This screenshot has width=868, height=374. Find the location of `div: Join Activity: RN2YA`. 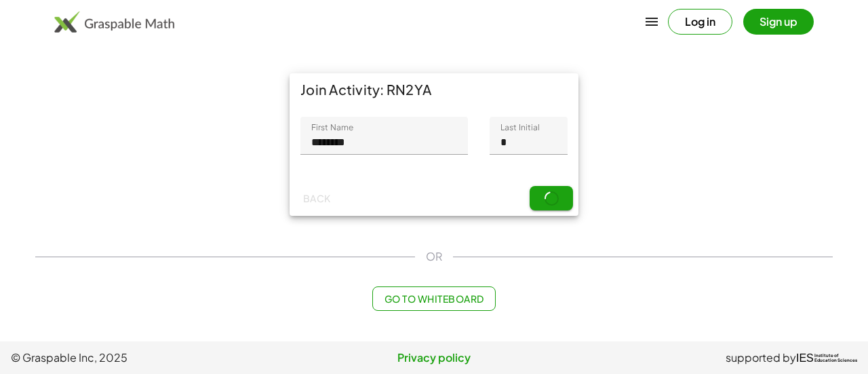

div: Join Activity: RN2YA is located at coordinates (434, 89).